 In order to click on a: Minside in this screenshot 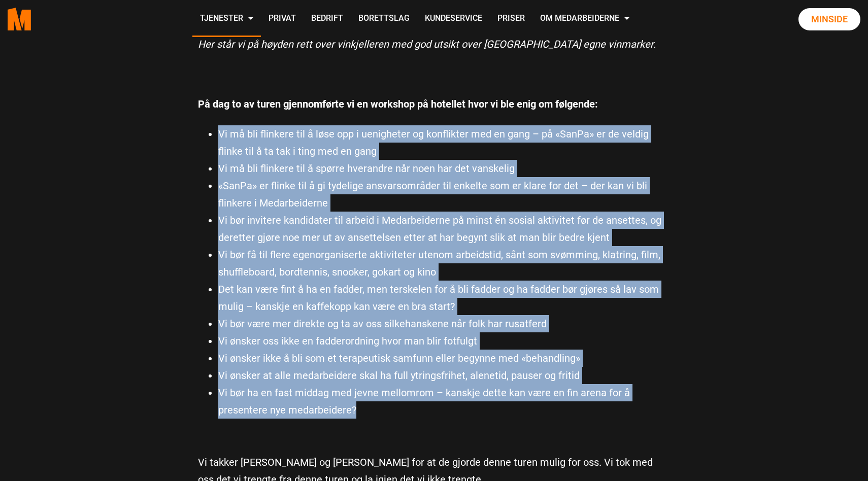, I will do `click(830, 19)`.